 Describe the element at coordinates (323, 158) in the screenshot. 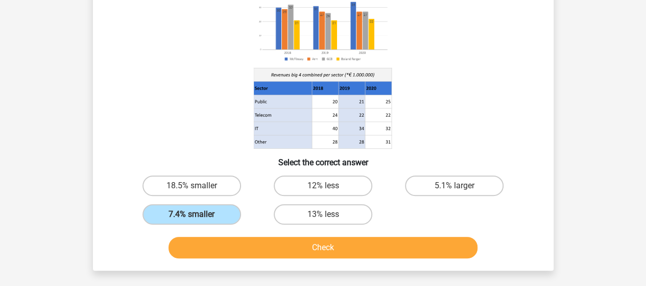

I see `h6: Select the correct answer` at that location.